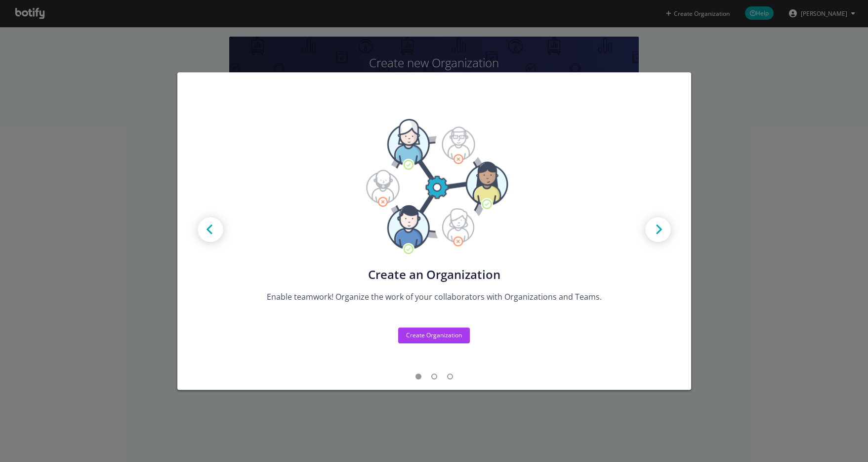  Describe the element at coordinates (434, 335) in the screenshot. I see `button: Create Organization` at that location.